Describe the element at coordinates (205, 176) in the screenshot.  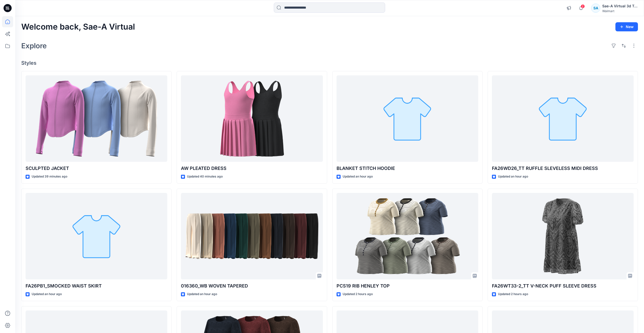
I see `p: Updated 40 minutes ago` at that location.